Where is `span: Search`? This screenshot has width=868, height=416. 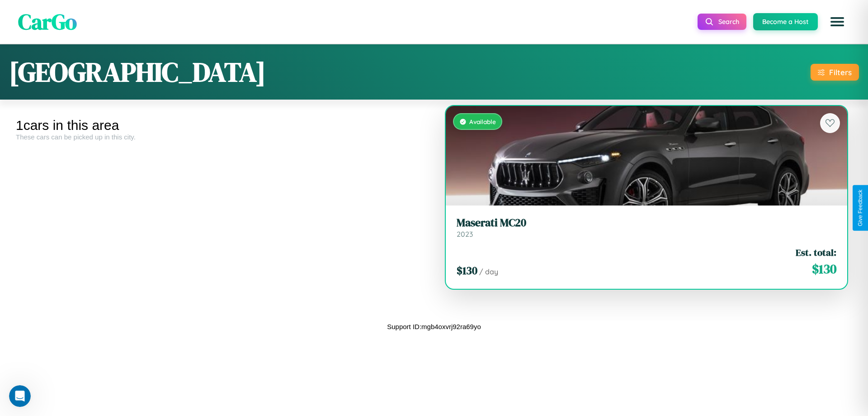
span: Search is located at coordinates (729, 22).